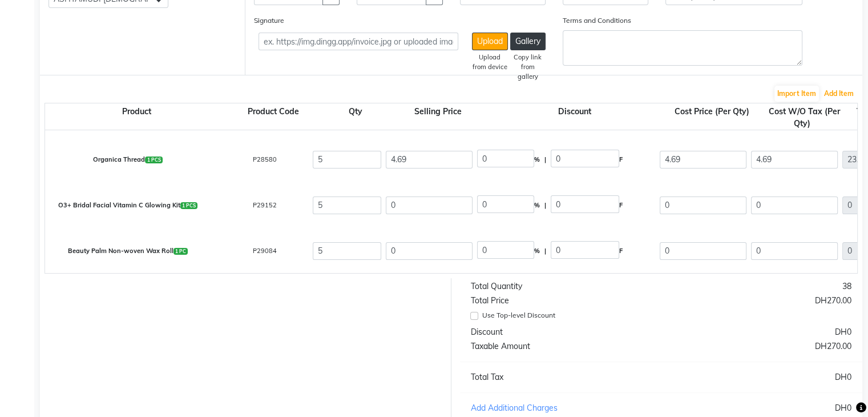 The image size is (868, 417). I want to click on div: P29084, so click(265, 251).